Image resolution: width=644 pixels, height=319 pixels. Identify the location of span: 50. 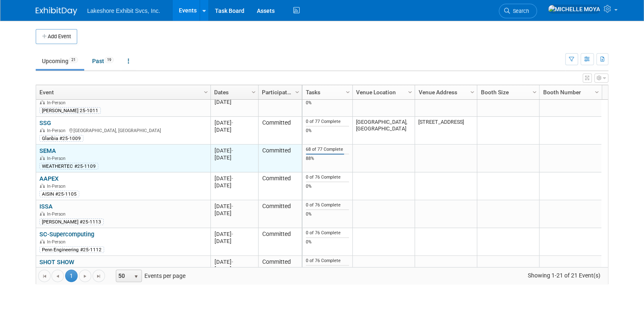
(123, 276).